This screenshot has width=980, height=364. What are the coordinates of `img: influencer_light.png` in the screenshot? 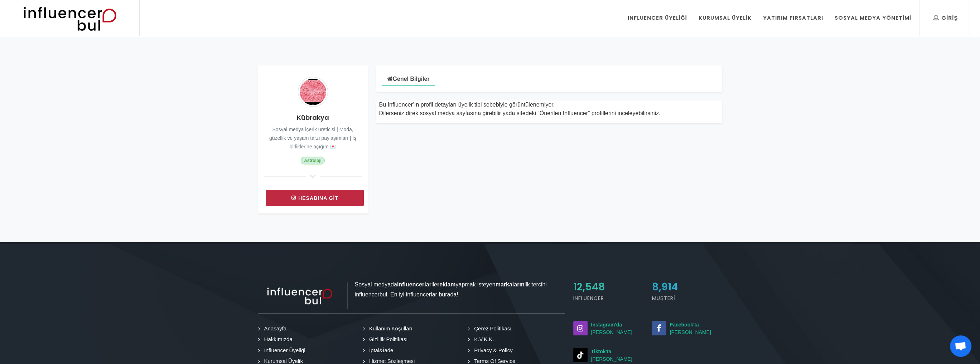 It's located at (303, 295).